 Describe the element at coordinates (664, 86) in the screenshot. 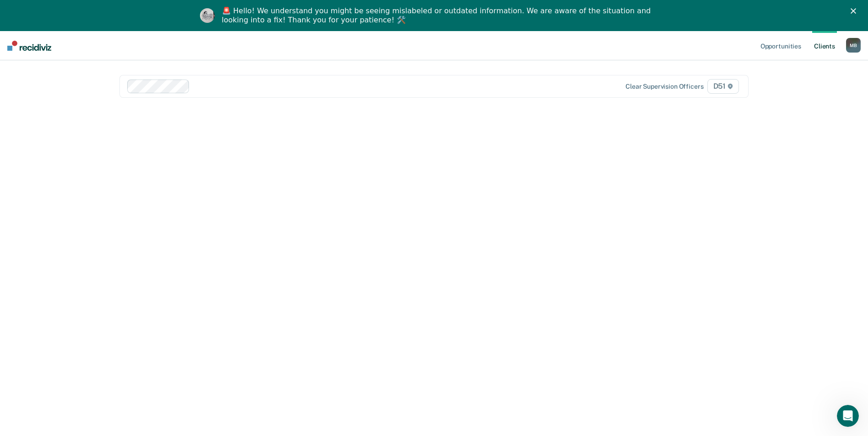

I see `div: Clear supervision officers` at that location.